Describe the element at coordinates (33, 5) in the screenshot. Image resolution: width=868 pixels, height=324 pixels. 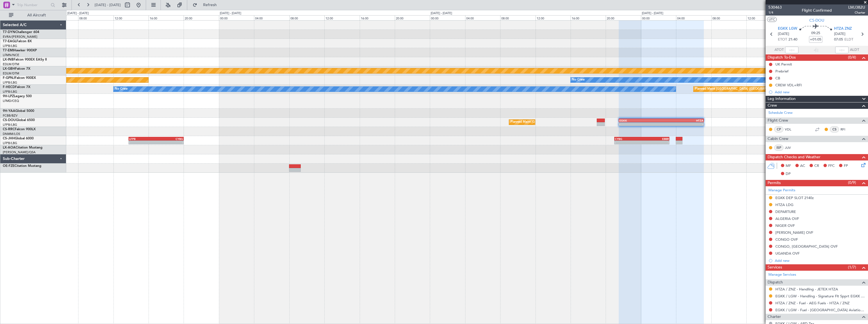
I see `input: Trip Number` at that location.